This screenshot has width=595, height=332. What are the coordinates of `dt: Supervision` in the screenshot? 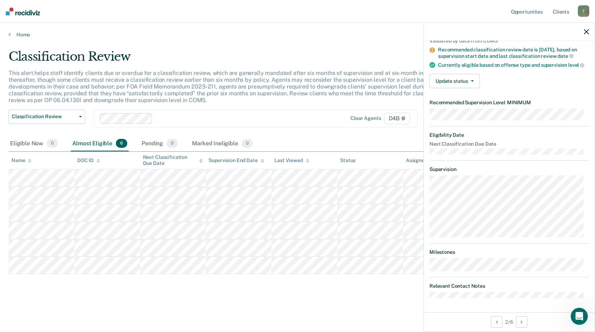 It's located at (509, 169).